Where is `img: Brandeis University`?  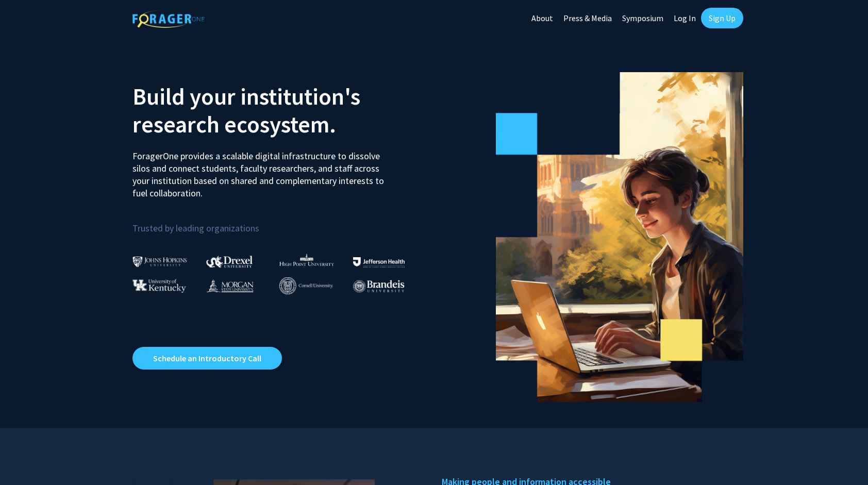
img: Brandeis University is located at coordinates (379, 286).